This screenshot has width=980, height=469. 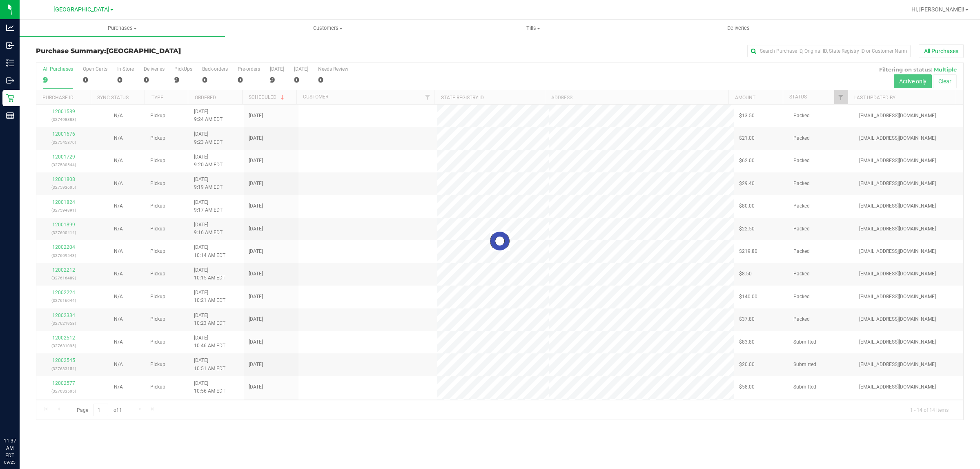 I want to click on input: Search Purchase ID, Original ID, State Registry ID or Customer Name..., so click(x=829, y=51).